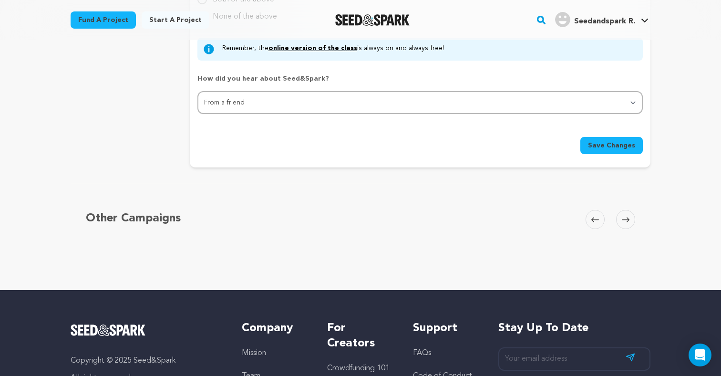 The width and height of the screenshot is (721, 376). What do you see at coordinates (605, 21) in the screenshot?
I see `span: Seedandspark R.` at bounding box center [605, 21].